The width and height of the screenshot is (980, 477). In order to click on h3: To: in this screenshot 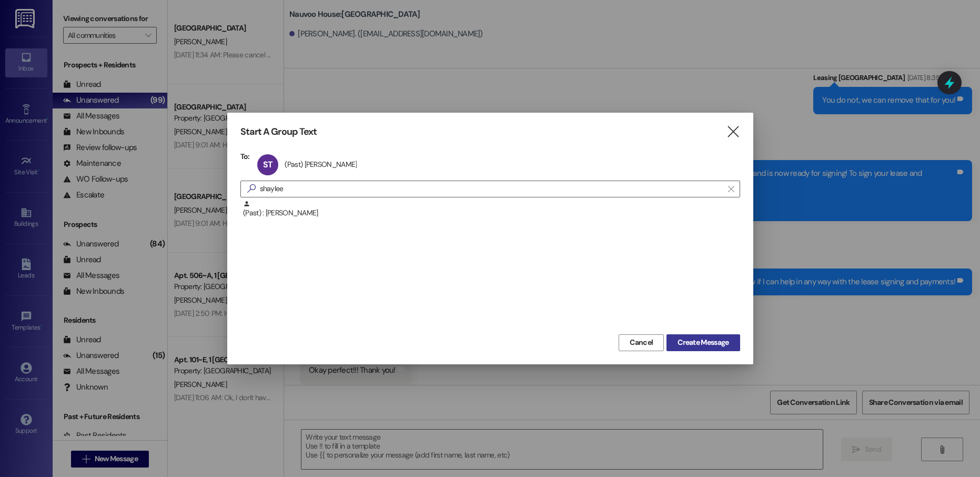, I will do `click(245, 156)`.